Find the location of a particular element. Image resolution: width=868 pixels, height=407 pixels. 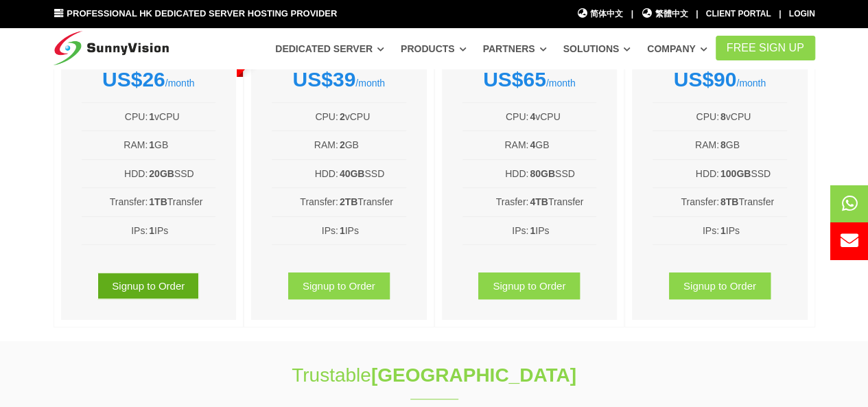

b: 80GB is located at coordinates (542, 174).